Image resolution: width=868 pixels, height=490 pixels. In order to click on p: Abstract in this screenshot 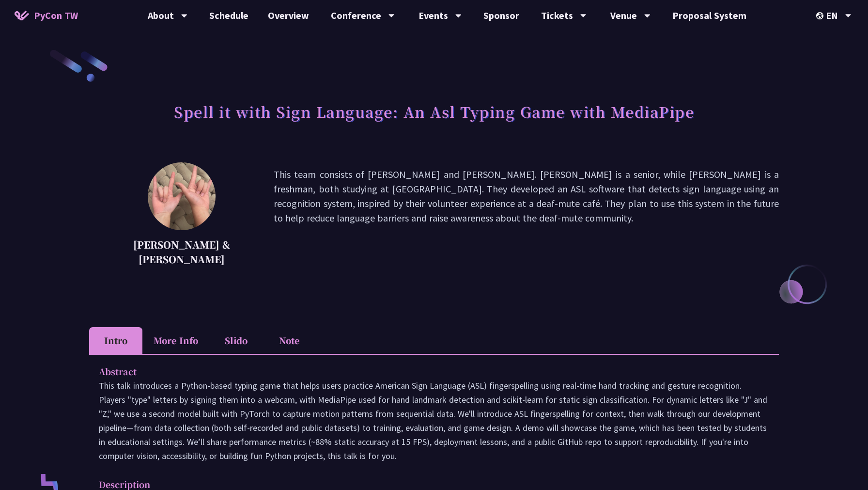, I will do `click(424, 371)`.